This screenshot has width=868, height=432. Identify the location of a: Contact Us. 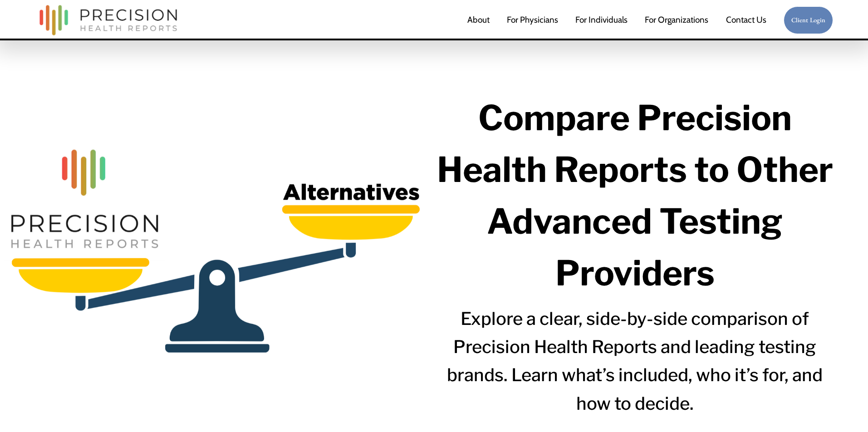
(747, 20).